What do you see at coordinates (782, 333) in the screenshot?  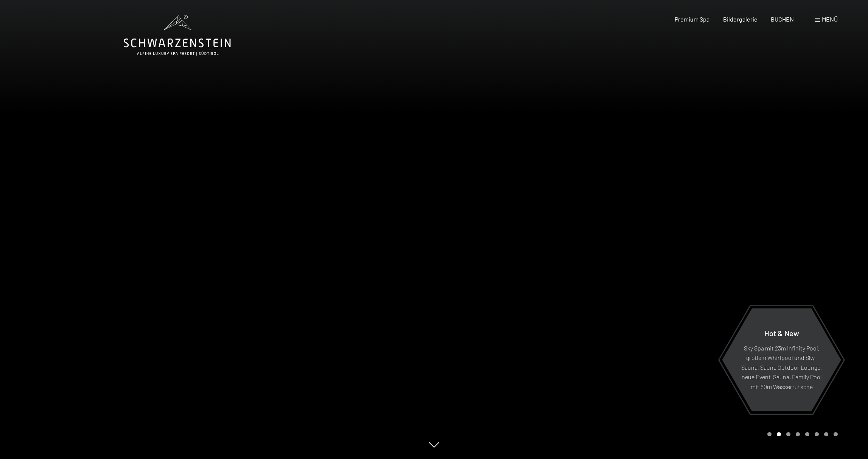 I see `span: Hot & New` at bounding box center [782, 333].